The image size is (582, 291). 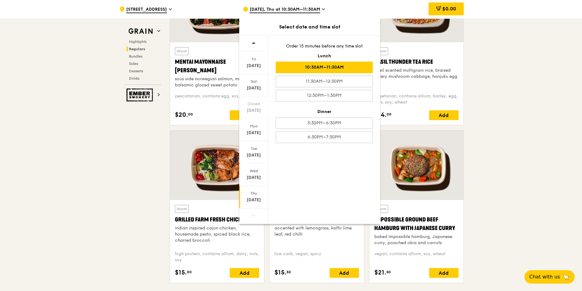 I want to click on div: Select date and time slot, so click(x=310, y=27).